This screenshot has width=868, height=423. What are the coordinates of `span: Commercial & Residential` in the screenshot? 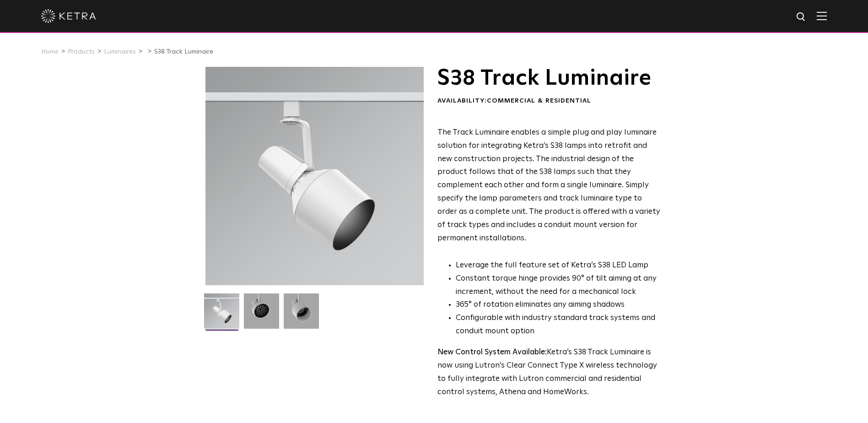 It's located at (539, 101).